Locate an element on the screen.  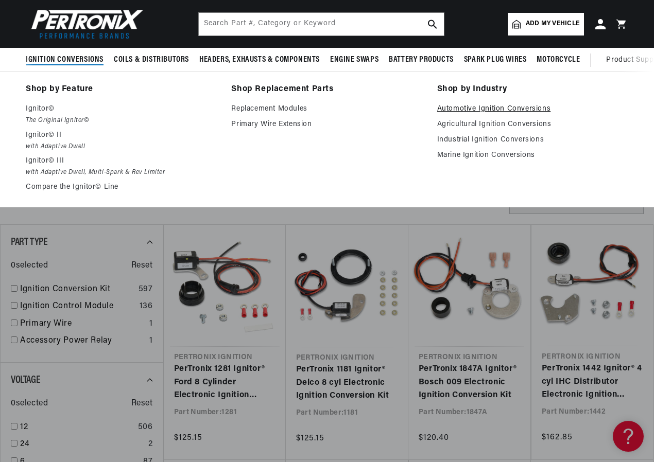
div: 597 is located at coordinates (146, 290).